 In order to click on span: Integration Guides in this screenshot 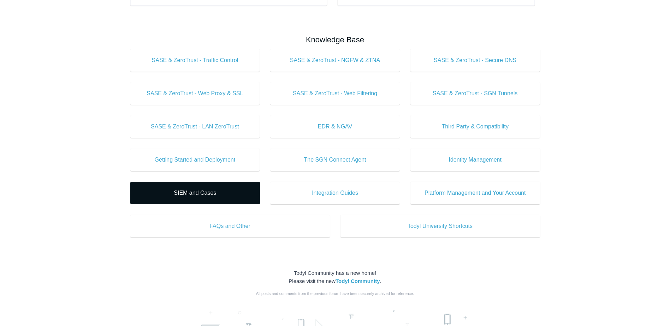, I will do `click(335, 193)`.